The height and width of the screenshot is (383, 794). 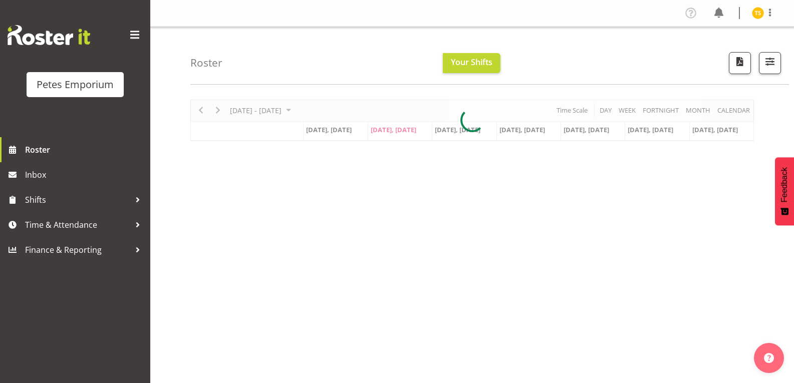 What do you see at coordinates (770, 63) in the screenshot?
I see `button: Filter Shifts` at bounding box center [770, 63].